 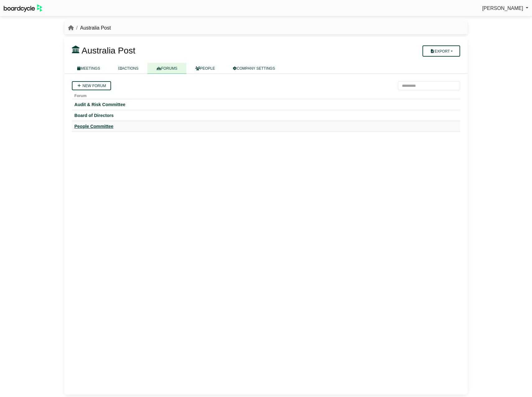 What do you see at coordinates (266, 95) in the screenshot?
I see `th: Forum` at bounding box center [266, 95].